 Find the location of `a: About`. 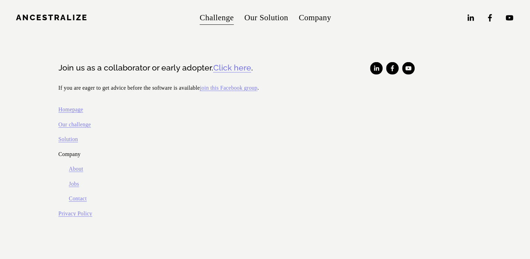

a: About is located at coordinates (76, 169).